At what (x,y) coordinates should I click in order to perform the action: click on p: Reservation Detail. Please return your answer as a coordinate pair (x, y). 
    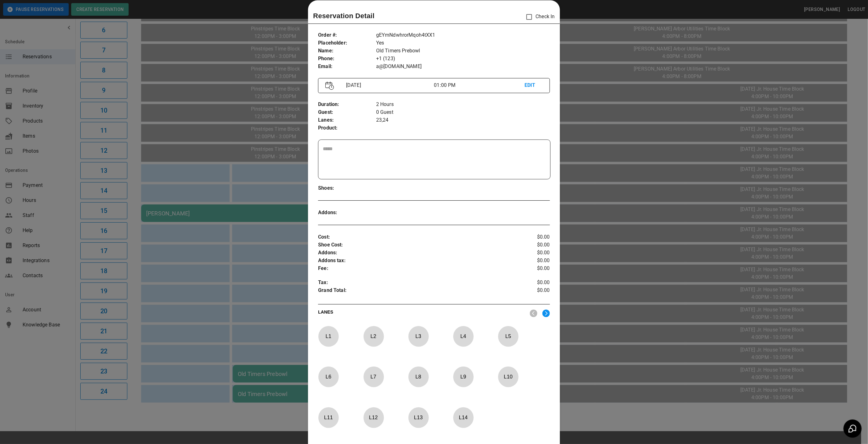
    Looking at the image, I should click on (344, 16).